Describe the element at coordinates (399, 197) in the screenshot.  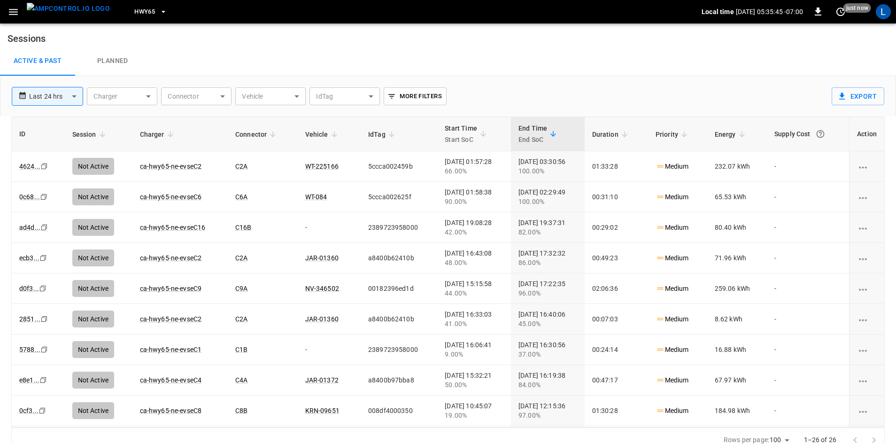
I see `td: 5ccca002625f` at that location.